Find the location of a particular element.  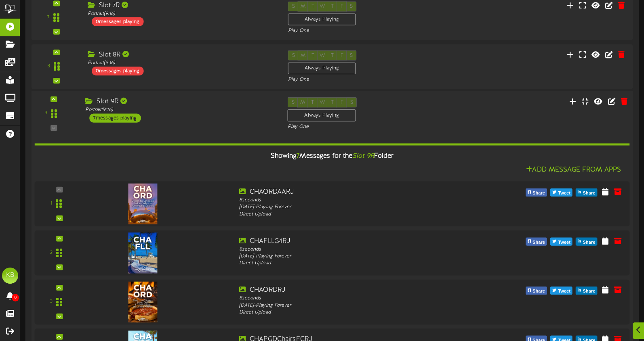

div: KB is located at coordinates (10, 276).